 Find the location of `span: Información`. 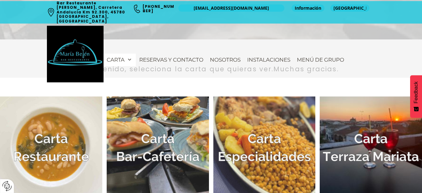

span: Información is located at coordinates (308, 8).